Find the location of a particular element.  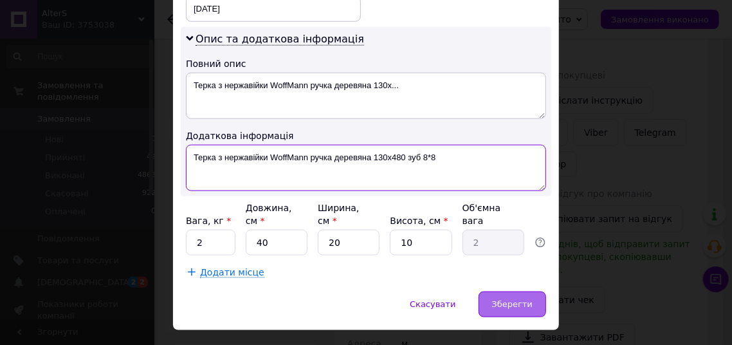

textarea: Терка з нержавійки WoffMann ручка деревяна 130x... is located at coordinates (366, 96).